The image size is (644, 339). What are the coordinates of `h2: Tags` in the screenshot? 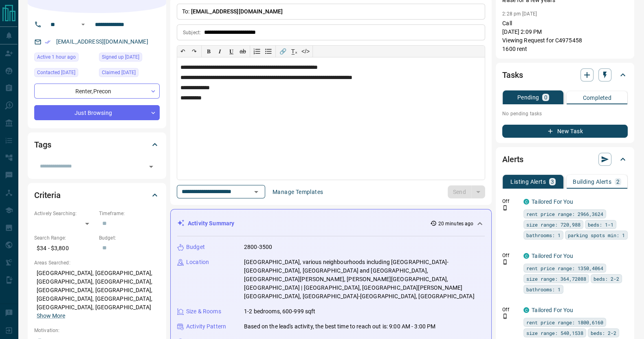 It's located at (42, 145).